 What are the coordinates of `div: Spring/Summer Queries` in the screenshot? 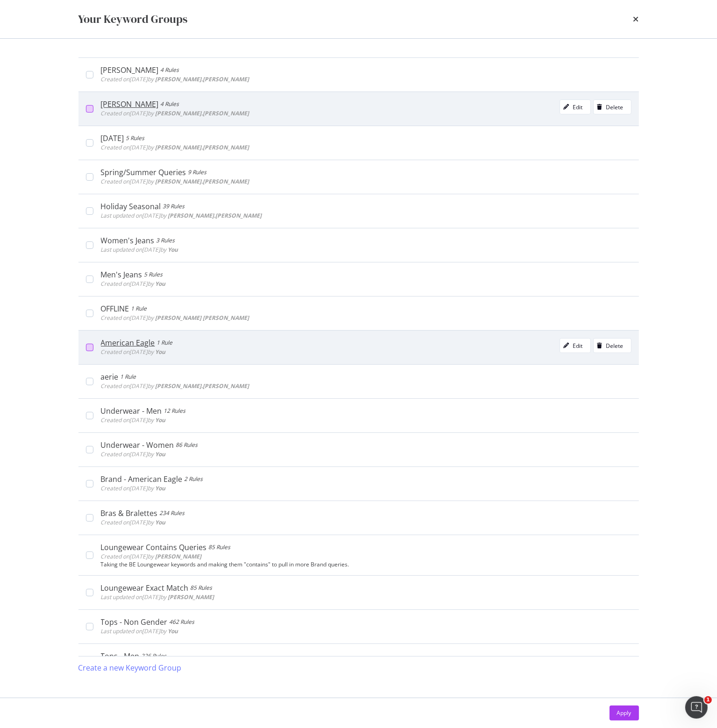 It's located at (143, 173).